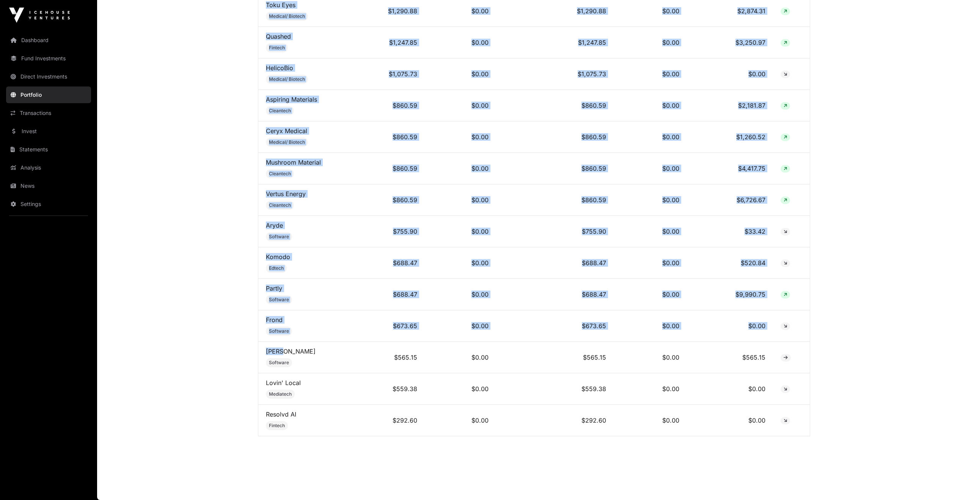 The height and width of the screenshot is (500, 971). I want to click on a: Partly, so click(274, 288).